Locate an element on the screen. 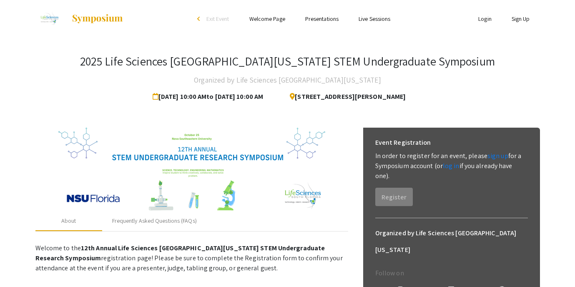  div: Frequently Asked Questions (FAQs) is located at coordinates (154, 221).